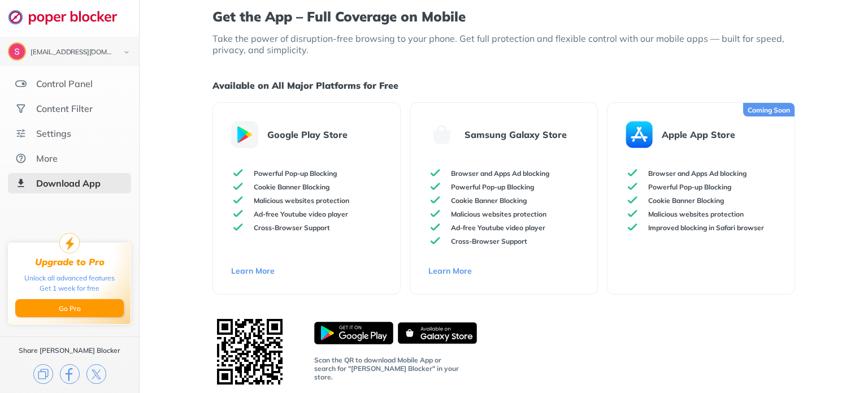 The width and height of the screenshot is (868, 393). I want to click on div: Settings, so click(54, 134).